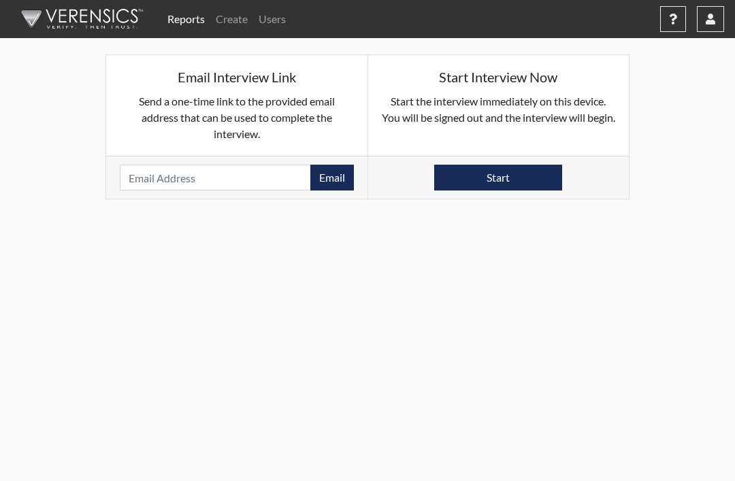  What do you see at coordinates (237, 118) in the screenshot?
I see `p: Send a one-time link to the provided email address that can be used to complete the interview.` at bounding box center [237, 118].